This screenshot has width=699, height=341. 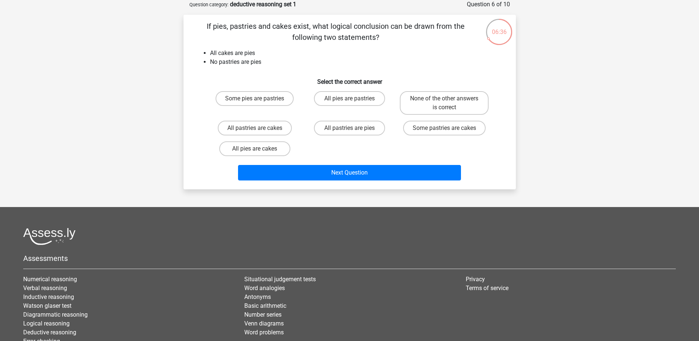 What do you see at coordinates (255, 128) in the screenshot?
I see `label: All pastries are cakes` at bounding box center [255, 128].